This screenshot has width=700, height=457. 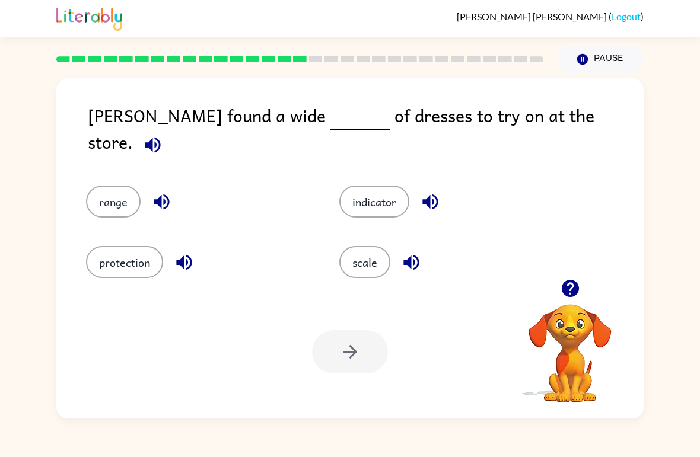 What do you see at coordinates (374, 202) in the screenshot?
I see `button: indicator` at bounding box center [374, 202].